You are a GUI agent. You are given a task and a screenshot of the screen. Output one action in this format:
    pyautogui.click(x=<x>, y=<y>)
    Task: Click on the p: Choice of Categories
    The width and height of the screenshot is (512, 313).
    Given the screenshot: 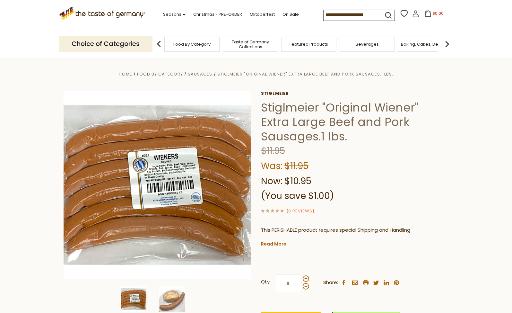 What is the action you would take?
    pyautogui.click(x=106, y=44)
    